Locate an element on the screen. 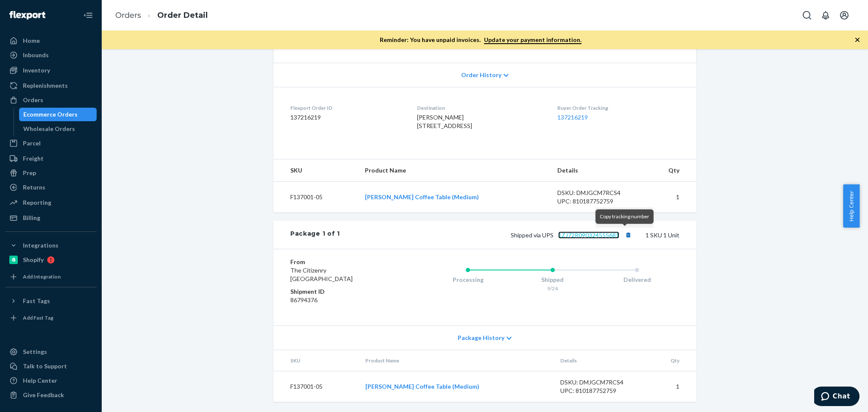 The image size is (868, 412). span: Shipped via UPS is located at coordinates (572, 235).